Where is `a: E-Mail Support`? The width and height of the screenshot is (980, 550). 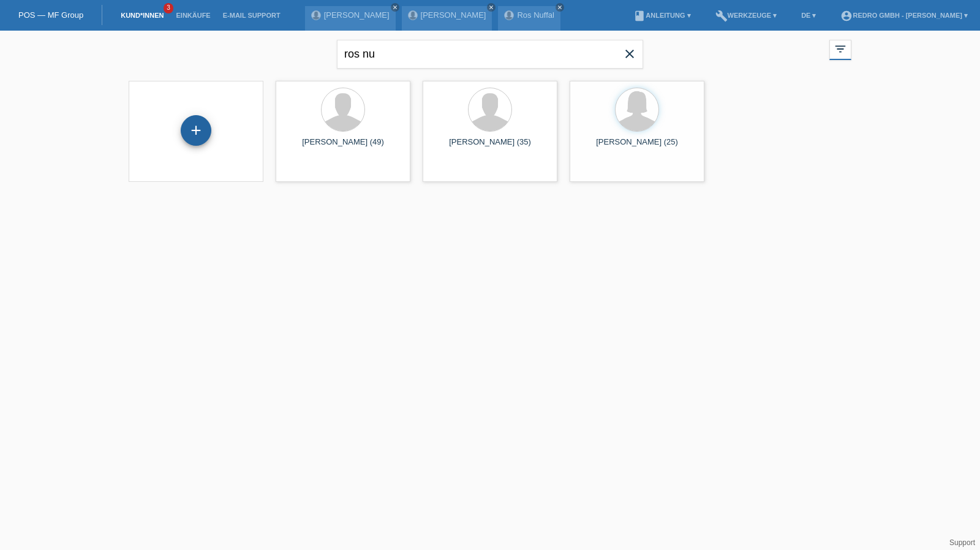
a: E-Mail Support is located at coordinates (252, 15).